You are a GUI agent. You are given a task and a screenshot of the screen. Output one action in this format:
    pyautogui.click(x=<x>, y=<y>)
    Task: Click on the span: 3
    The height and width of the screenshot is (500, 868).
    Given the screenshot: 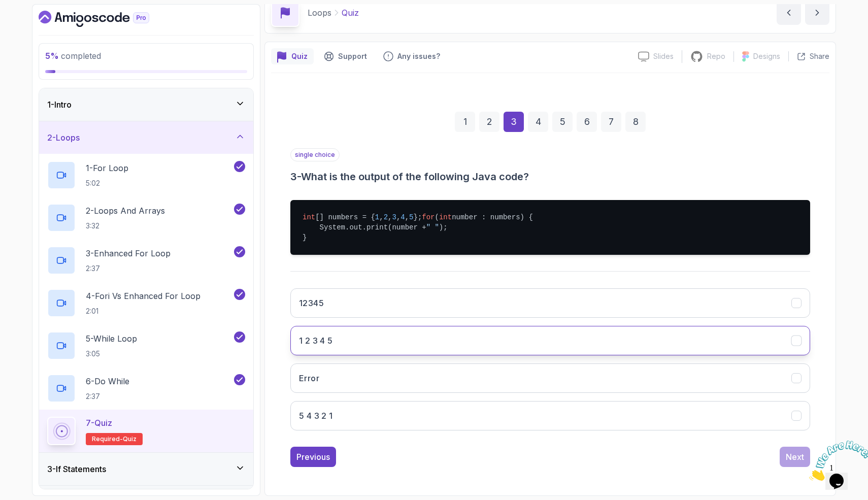 What is the action you would take?
    pyautogui.click(x=394, y=217)
    